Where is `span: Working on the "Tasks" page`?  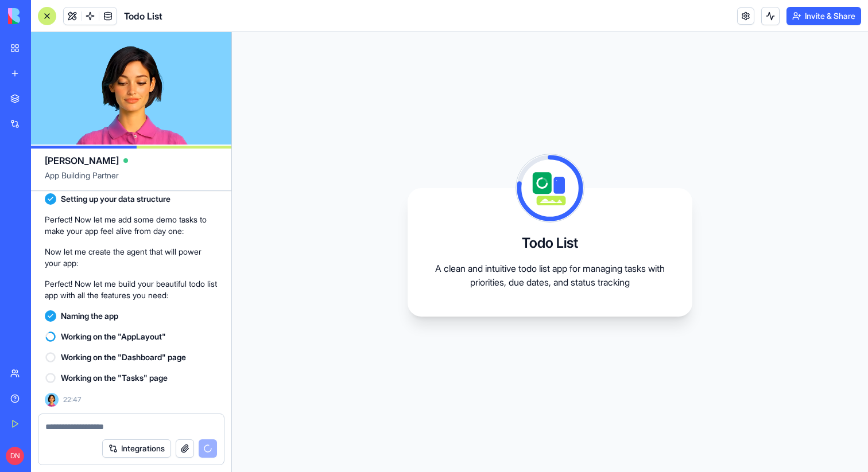
span: Working on the "Tasks" page is located at coordinates (114, 378).